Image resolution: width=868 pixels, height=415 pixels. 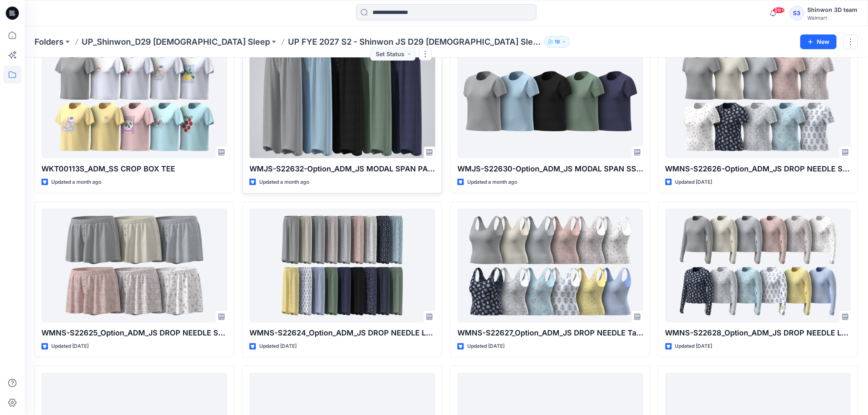 What do you see at coordinates (134, 169) in the screenshot?
I see `p: WKT00113S_ADM_SS CROP BOX TEE` at bounding box center [134, 169].